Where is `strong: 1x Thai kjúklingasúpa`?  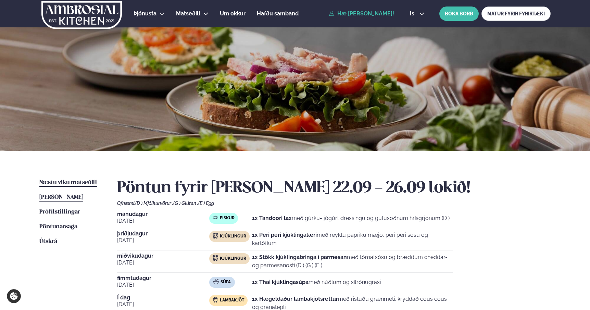
strong: 1x Thai kjúklingasúpa is located at coordinates (280, 282).